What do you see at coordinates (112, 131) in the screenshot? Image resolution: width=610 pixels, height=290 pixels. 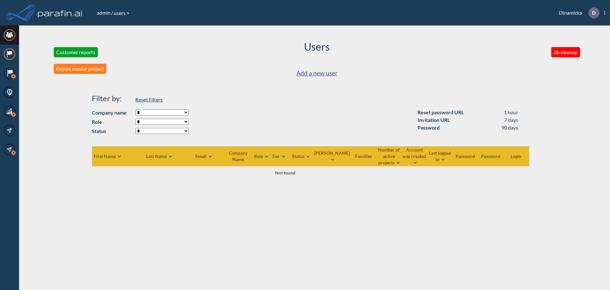 I see `strong: Status` at bounding box center [112, 131].